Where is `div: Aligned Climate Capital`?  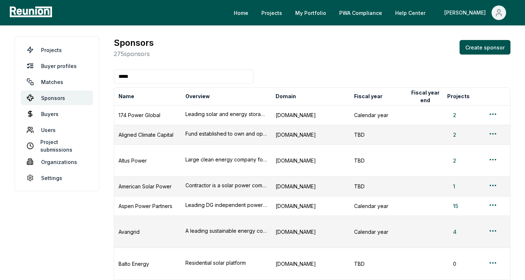
div: Aligned Climate Capital is located at coordinates (148, 135).